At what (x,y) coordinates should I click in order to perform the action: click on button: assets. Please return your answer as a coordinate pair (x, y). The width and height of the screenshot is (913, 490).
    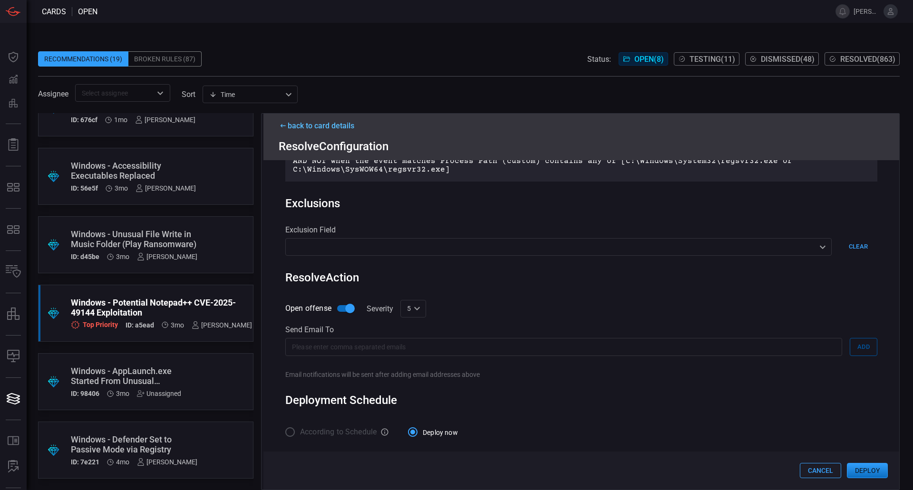
    Looking at the image, I should click on (13, 314).